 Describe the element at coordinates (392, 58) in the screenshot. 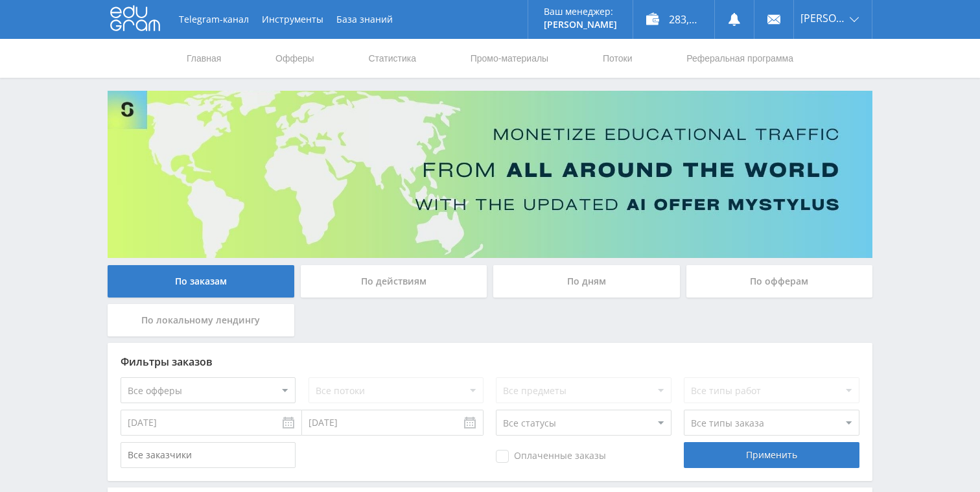

I see `a: Статистика` at that location.